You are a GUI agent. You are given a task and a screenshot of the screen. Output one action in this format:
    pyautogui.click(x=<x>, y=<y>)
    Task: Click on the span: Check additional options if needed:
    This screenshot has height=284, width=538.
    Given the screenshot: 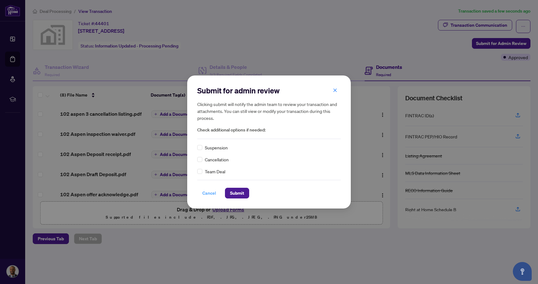 What is the action you would take?
    pyautogui.click(x=269, y=130)
    